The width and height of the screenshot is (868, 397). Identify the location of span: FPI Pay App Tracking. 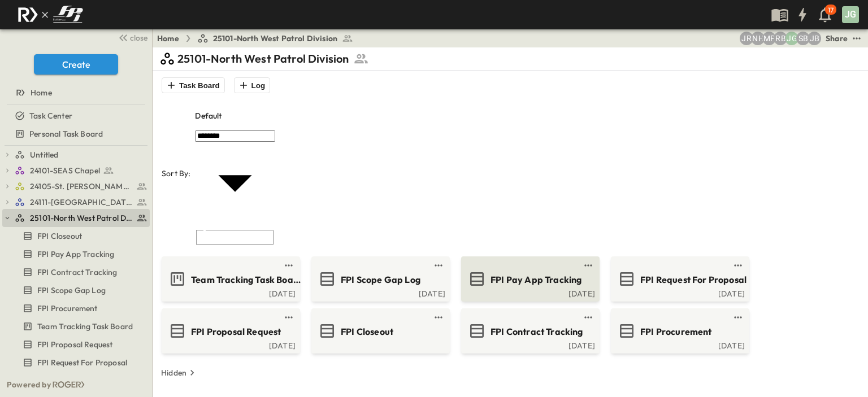
(535, 279).